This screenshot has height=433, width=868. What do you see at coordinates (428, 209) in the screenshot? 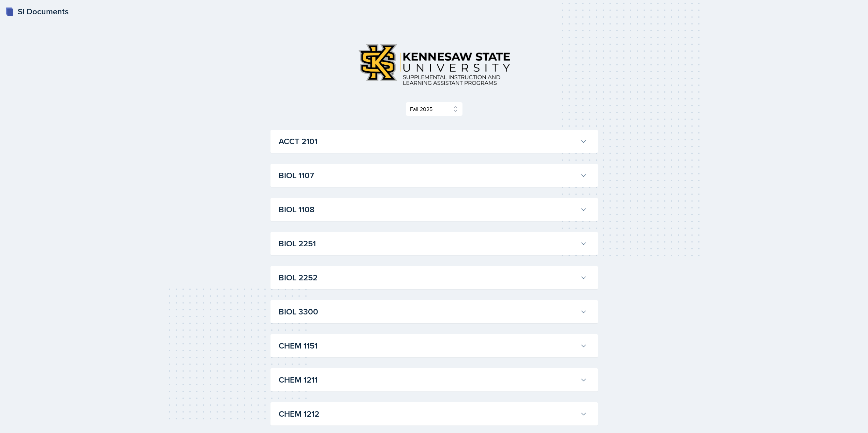
I see `h3: BIOL 1108` at bounding box center [428, 209].